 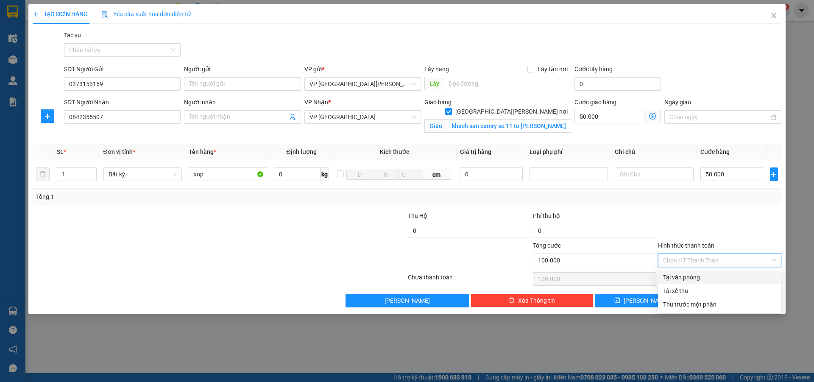 What do you see at coordinates (434, 84) in the screenshot?
I see `span: Lấy` at bounding box center [434, 84].